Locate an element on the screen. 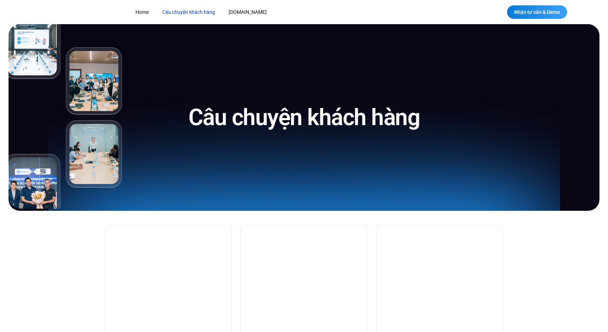  h1: Câu chuyện khách hàng is located at coordinates (304, 117).